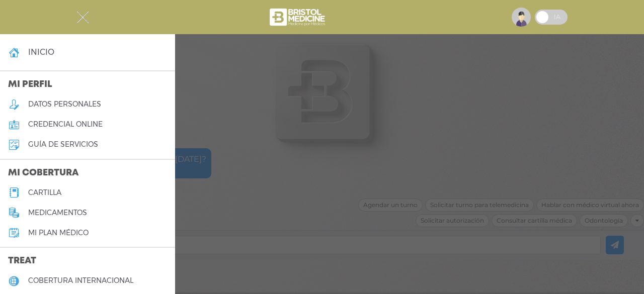 This screenshot has width=644, height=294. What do you see at coordinates (83, 17) in the screenshot?
I see `img: Cober_menu-close-white.svg` at bounding box center [83, 17].